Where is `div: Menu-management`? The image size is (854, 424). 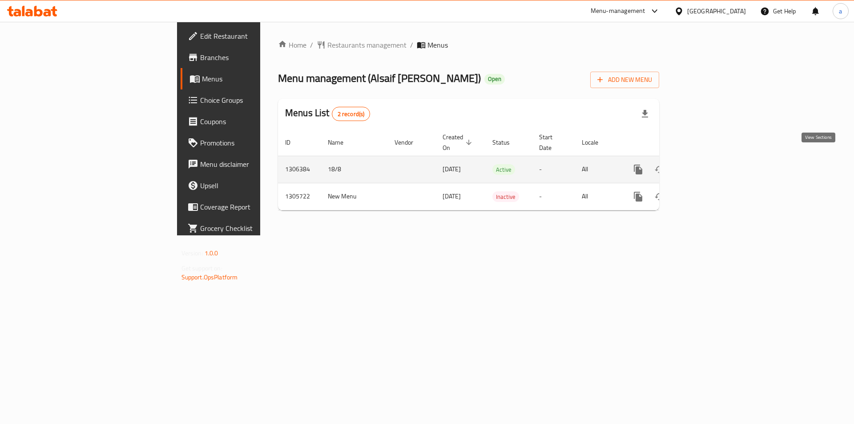
div: Menu-management is located at coordinates (618, 11).